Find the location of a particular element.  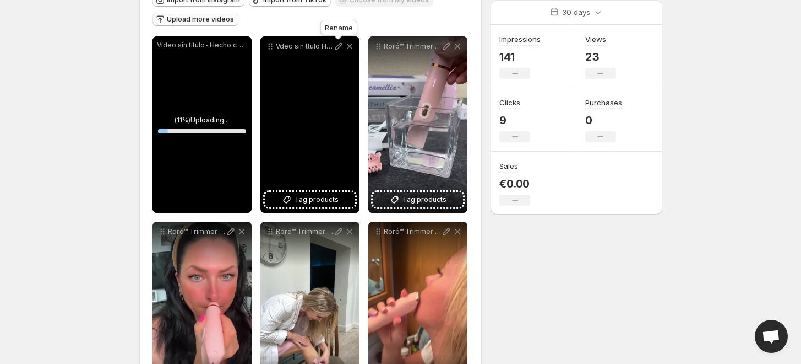

p: 30 days is located at coordinates (576, 12).